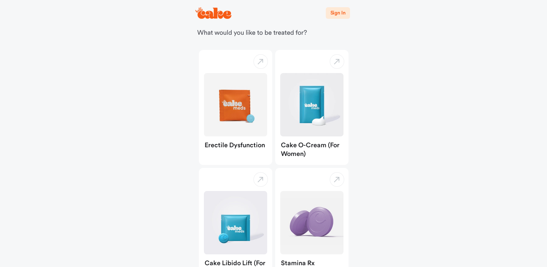 The width and height of the screenshot is (547, 267). Describe the element at coordinates (311, 104) in the screenshot. I see `img: Cake O-Cream (for Women)` at that location.